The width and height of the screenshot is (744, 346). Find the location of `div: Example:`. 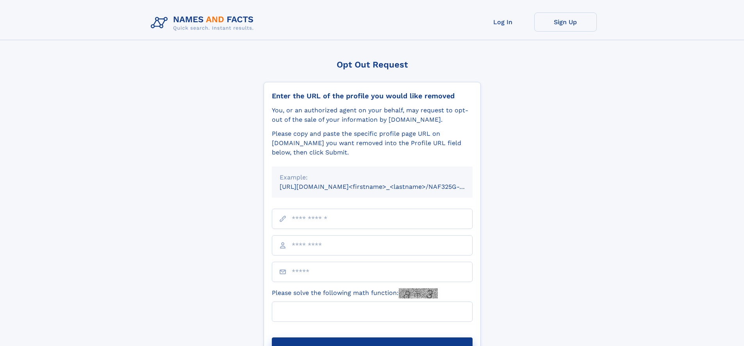

div: Example: is located at coordinates (372, 178).